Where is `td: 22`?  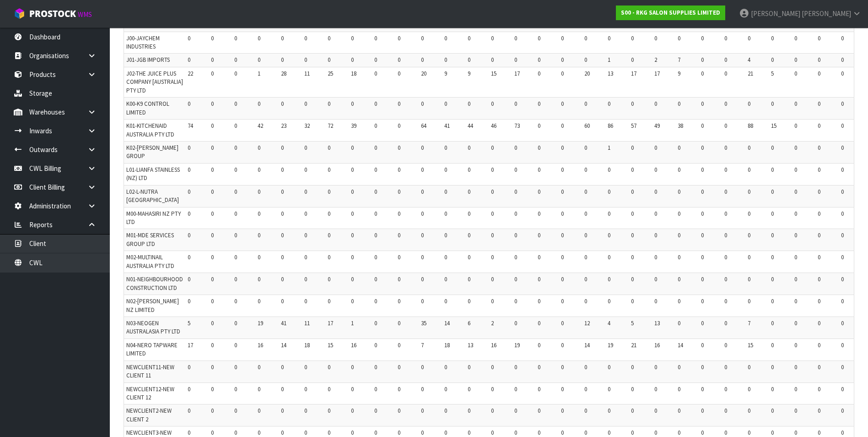 td: 22 is located at coordinates (197, 82).